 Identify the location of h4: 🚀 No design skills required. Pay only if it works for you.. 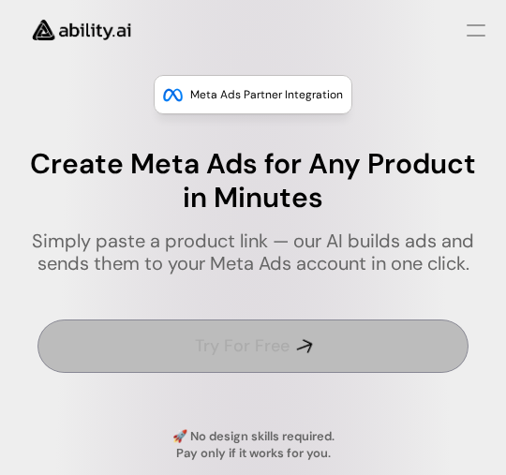
(253, 445).